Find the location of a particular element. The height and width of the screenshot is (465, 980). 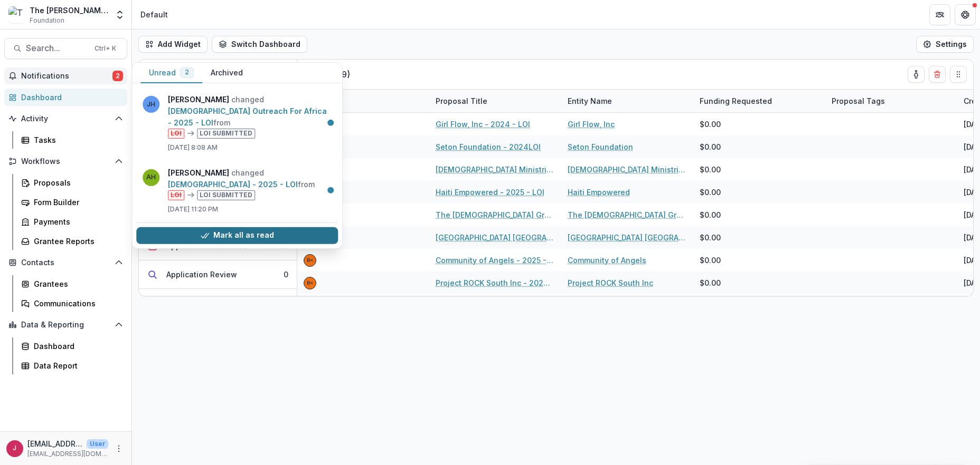

div: Application Review is located at coordinates (202, 274).